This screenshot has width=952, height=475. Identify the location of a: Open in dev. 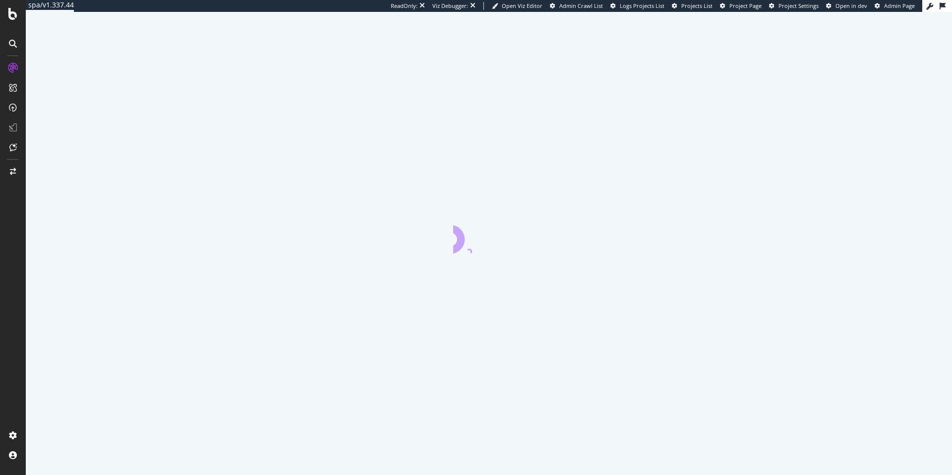
(846, 6).